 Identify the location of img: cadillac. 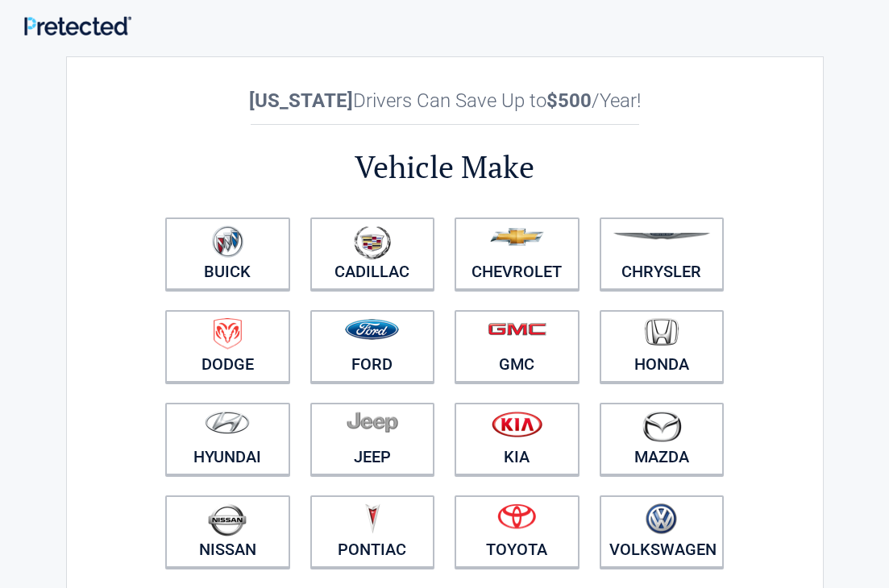
(372, 242).